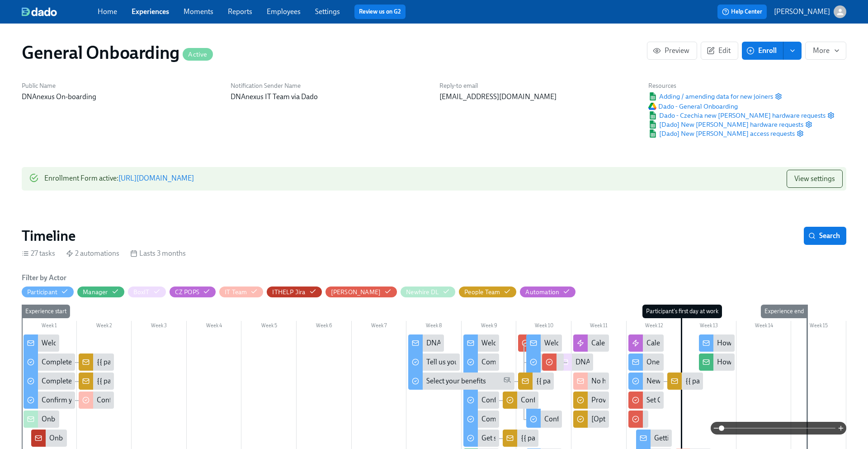 The image size is (868, 449). I want to click on div: Participant's first day at work, so click(683, 312).